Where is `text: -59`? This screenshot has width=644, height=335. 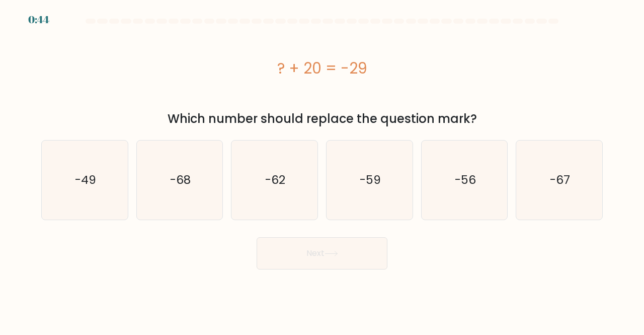 text: -59 is located at coordinates (370, 180).